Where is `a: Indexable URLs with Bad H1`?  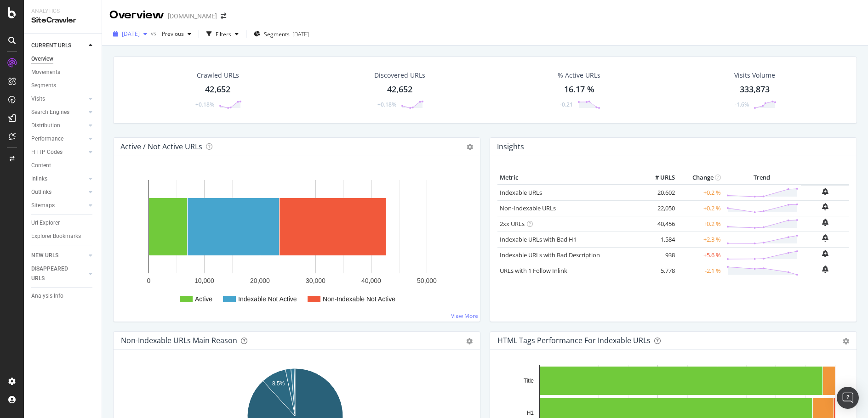
a: Indexable URLs with Bad H1 is located at coordinates (538, 239).